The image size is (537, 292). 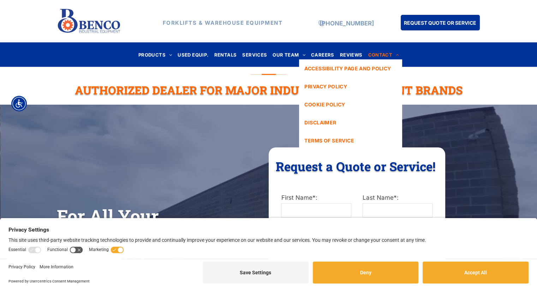 What do you see at coordinates (193, 54) in the screenshot?
I see `a: USED EQUIP.` at bounding box center [193, 54].